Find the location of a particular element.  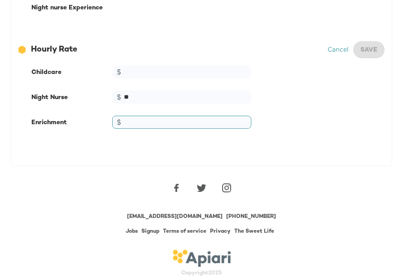

img: logo is located at coordinates (202, 259).